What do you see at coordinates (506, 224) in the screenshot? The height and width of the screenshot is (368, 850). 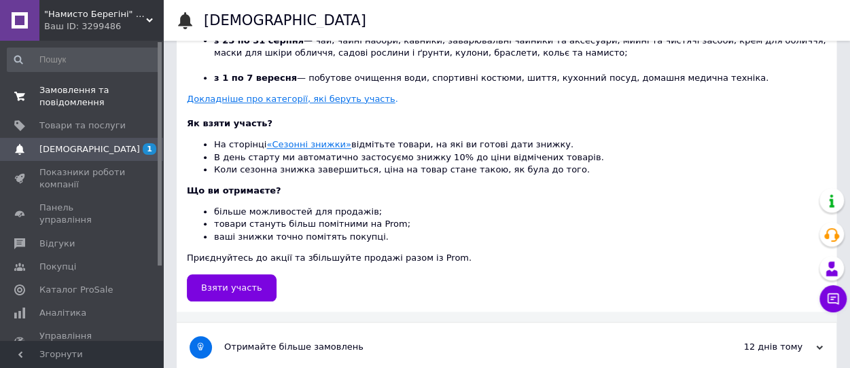 I see `div: Приєднуйтесь до акції та збільшуйте продажі разом із Prom.` at bounding box center [506, 224].